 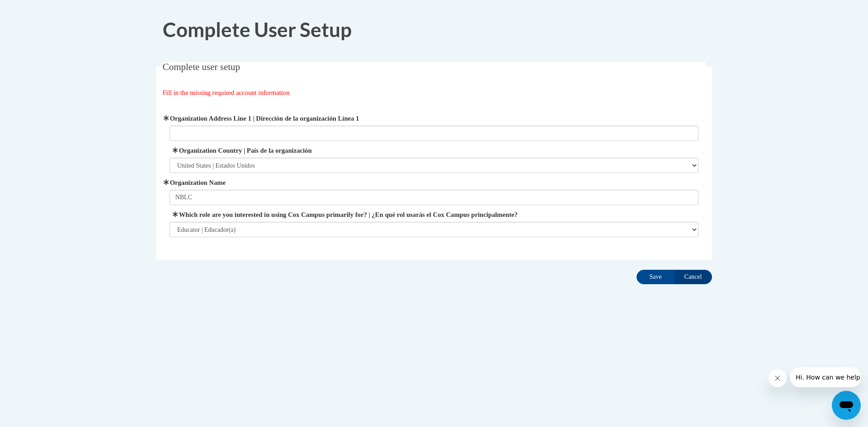 I want to click on input: Cancel, so click(x=693, y=277).